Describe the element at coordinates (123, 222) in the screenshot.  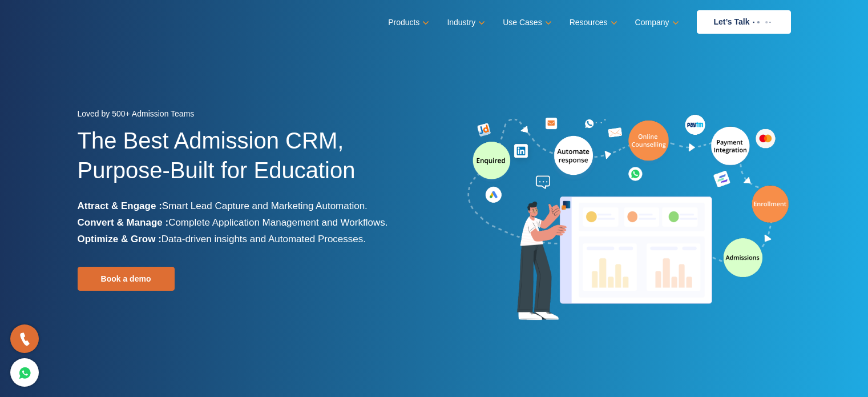
I see `b: Convert & Manage :` at that location.